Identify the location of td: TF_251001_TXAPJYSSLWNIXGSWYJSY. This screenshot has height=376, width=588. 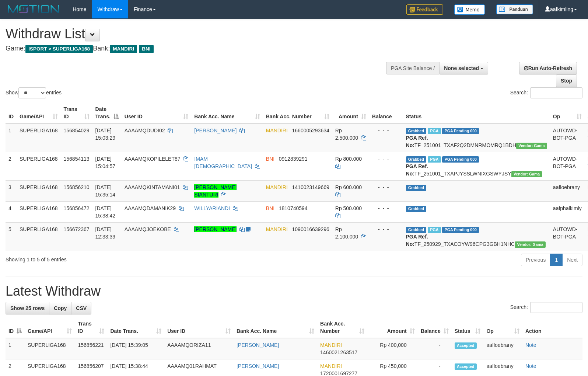
(476, 166).